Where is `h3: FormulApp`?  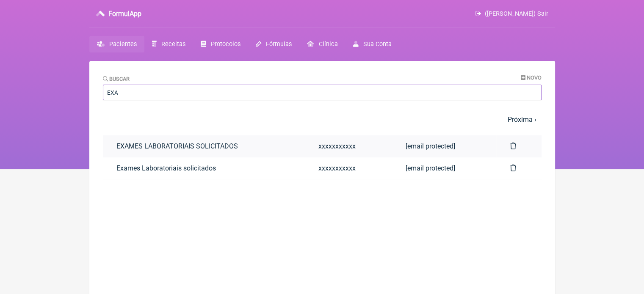 h3: FormulApp is located at coordinates (125, 14).